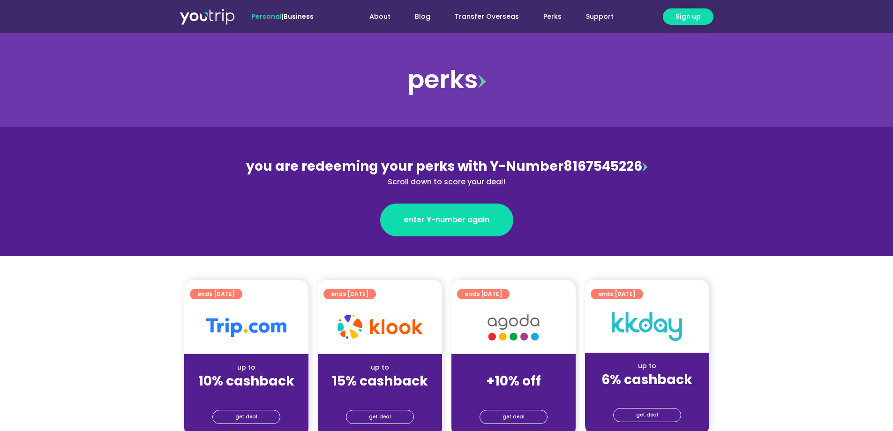 The width and height of the screenshot is (893, 431). Describe the element at coordinates (487, 16) in the screenshot. I see `a: Transfer Overseas` at that location.